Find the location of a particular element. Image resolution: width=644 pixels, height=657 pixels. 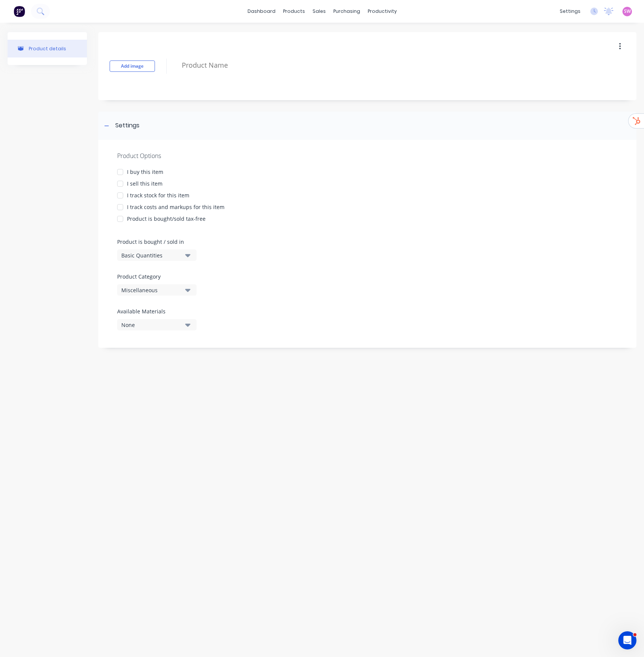

button: None is located at coordinates (157, 324).